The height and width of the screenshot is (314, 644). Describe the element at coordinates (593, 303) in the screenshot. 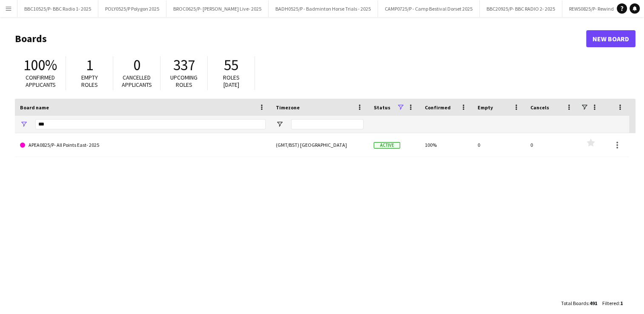

I see `span: 491` at that location.